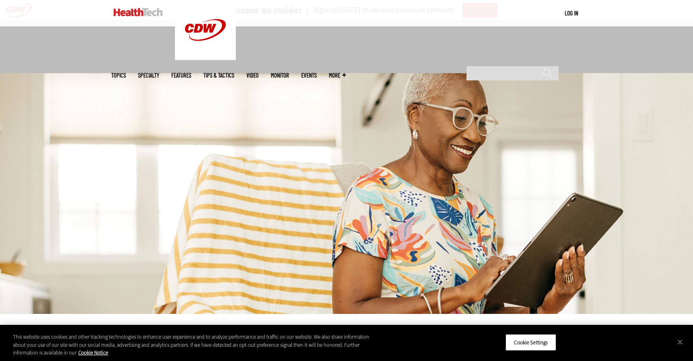  Describe the element at coordinates (93, 352) in the screenshot. I see `a: More information about your privacy` at that location.